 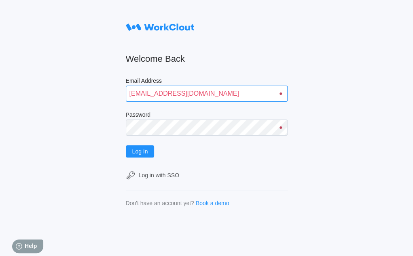 I want to click on div: Log in with SSO, so click(x=159, y=176).